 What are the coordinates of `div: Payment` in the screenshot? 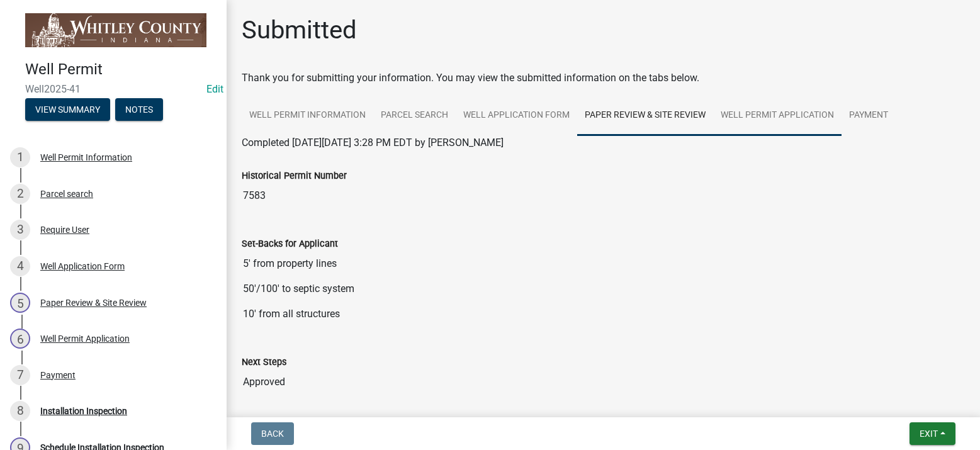 It's located at (58, 375).